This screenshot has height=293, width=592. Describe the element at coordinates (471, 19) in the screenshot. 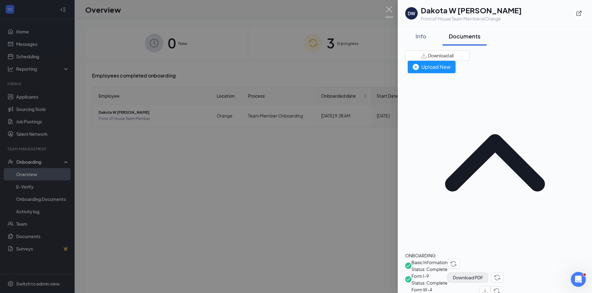

I see `div: Front of House Team Member at Orange` at that location.